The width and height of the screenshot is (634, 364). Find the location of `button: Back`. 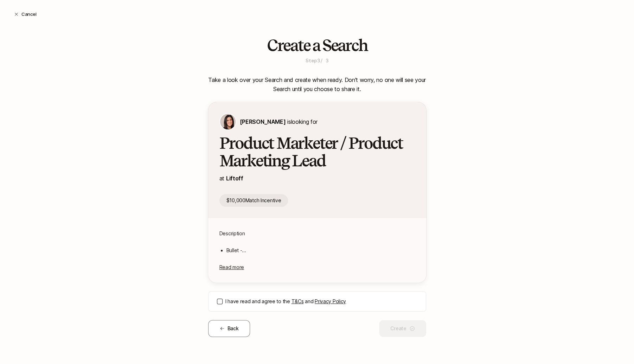

button: Back is located at coordinates (229, 329).